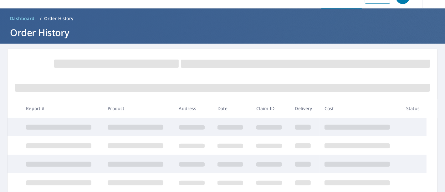  Describe the element at coordinates (22, 18) in the screenshot. I see `a: Dashboard` at that location.